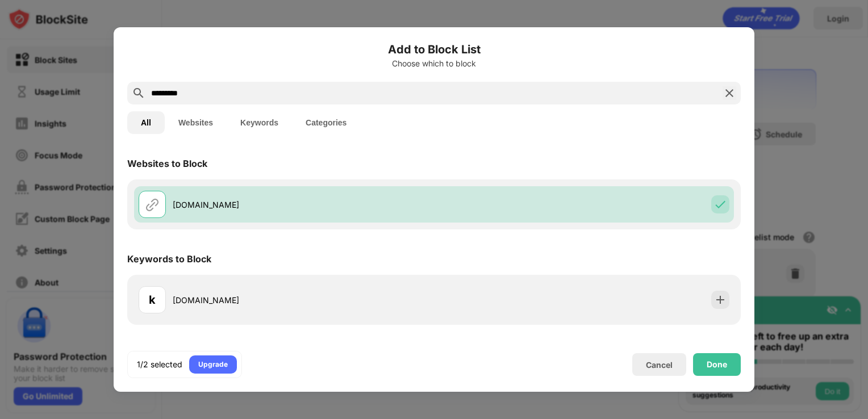 Image resolution: width=868 pixels, height=419 pixels. What do you see at coordinates (326, 122) in the screenshot?
I see `button: Categories` at bounding box center [326, 122].